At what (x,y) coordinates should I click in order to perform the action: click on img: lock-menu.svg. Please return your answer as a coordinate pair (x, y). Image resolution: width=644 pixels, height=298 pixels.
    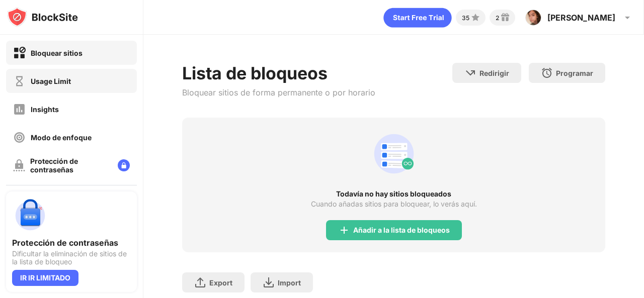
    Looking at the image, I should click on (124, 165).